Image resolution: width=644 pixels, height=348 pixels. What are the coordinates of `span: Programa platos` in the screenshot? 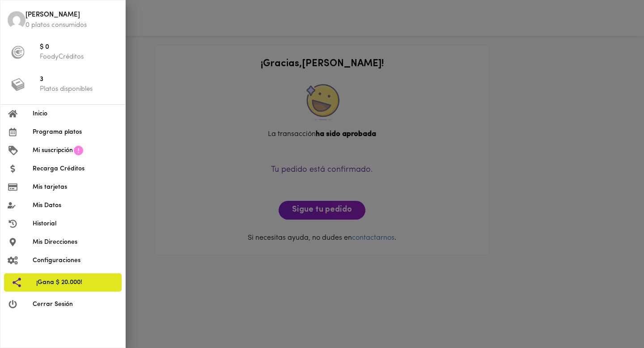 It's located at (75, 132).